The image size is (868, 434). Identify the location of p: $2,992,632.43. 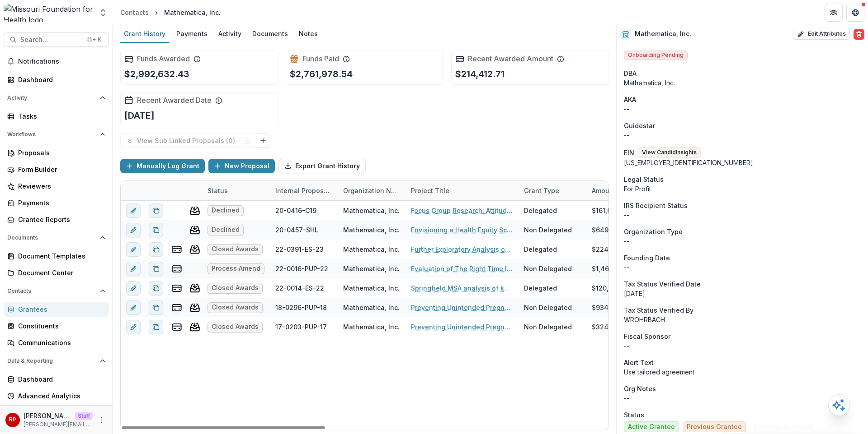
(157, 74).